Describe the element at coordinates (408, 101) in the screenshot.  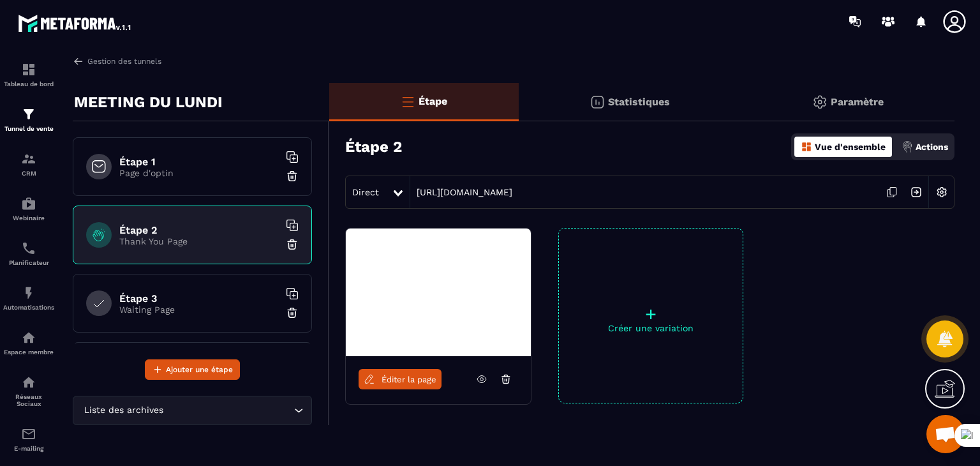
I see `img: bars-o.4a397970.svg` at that location.